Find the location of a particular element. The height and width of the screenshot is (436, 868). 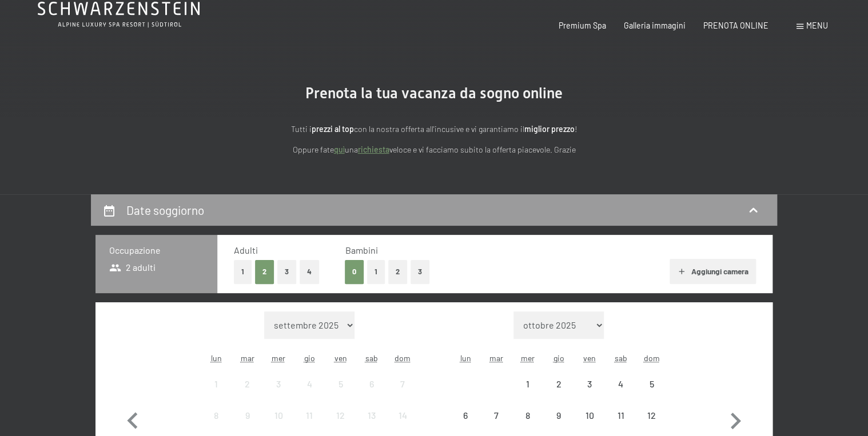

div: Wed Sep 03 2025 is located at coordinates (279, 384).